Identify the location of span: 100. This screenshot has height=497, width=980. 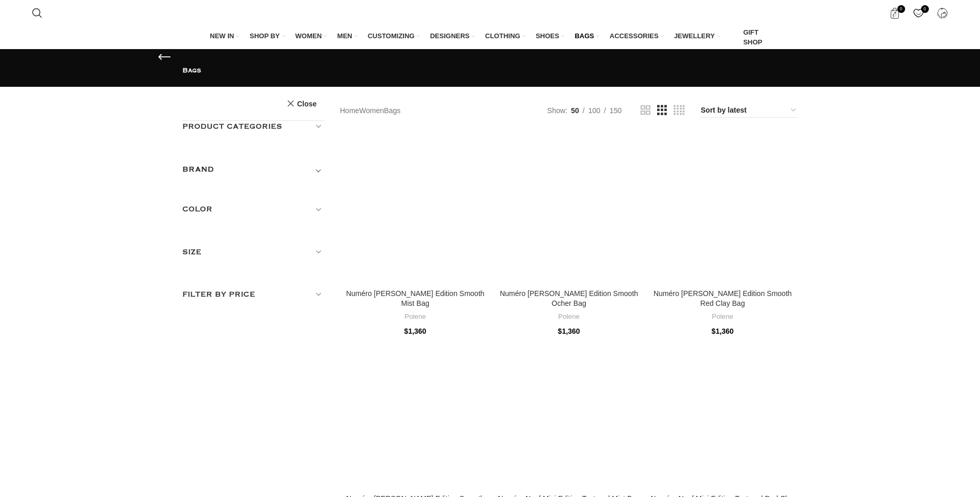
(594, 111).